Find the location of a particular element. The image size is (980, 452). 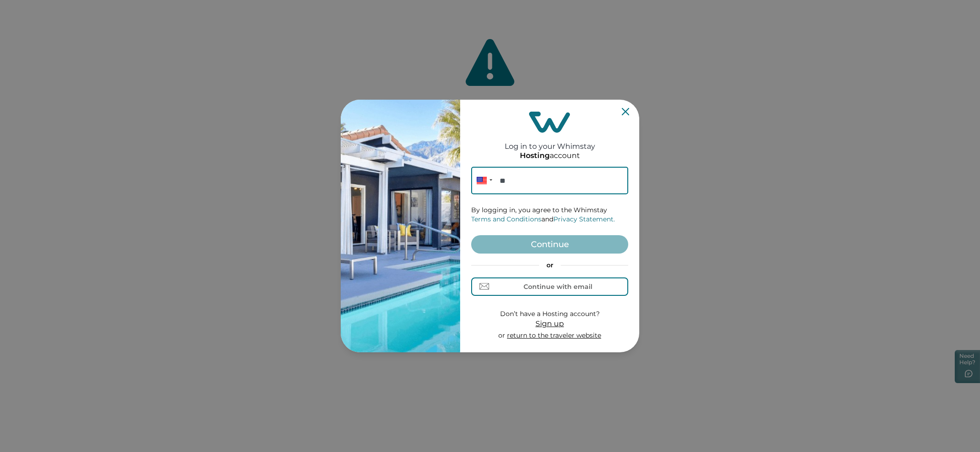

div: Continue with email is located at coordinates (559, 287).